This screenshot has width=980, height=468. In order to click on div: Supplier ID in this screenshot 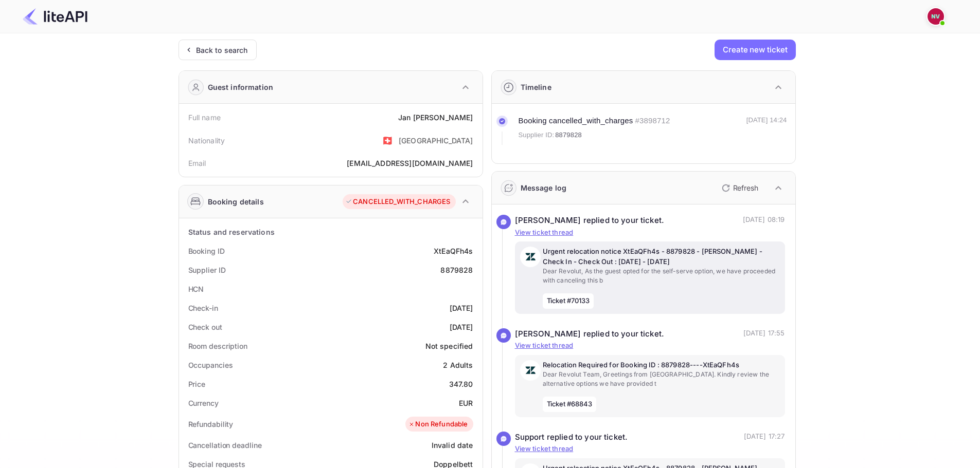, I will do `click(206, 269)`.